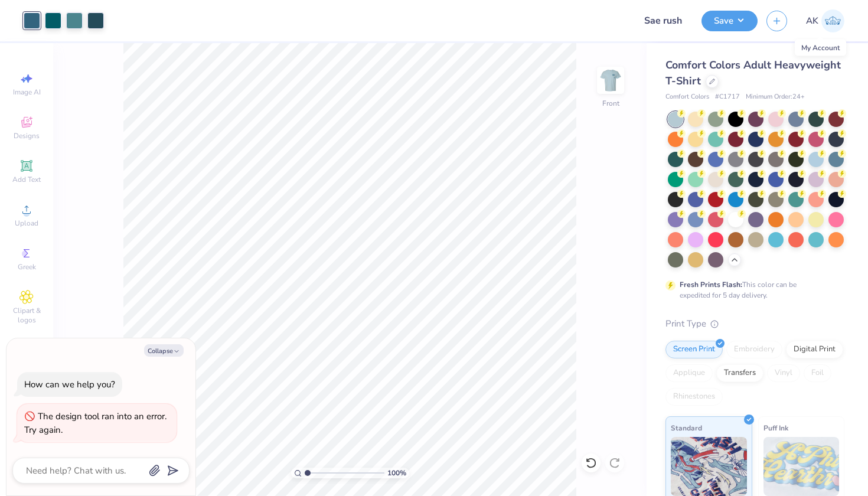 Image resolution: width=868 pixels, height=496 pixels. Describe the element at coordinates (27, 223) in the screenshot. I see `span: Upload` at that location.